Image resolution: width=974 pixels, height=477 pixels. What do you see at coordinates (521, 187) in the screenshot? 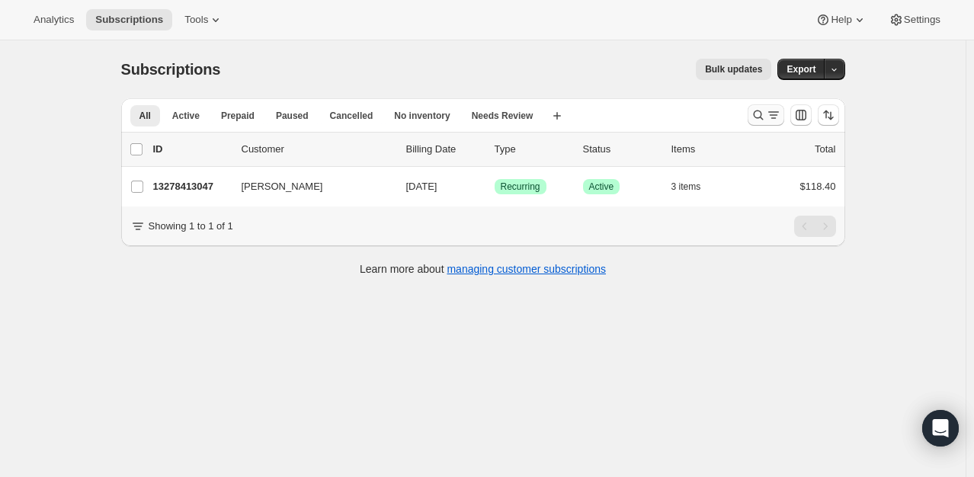
I see `span: Recurring` at bounding box center [521, 187].